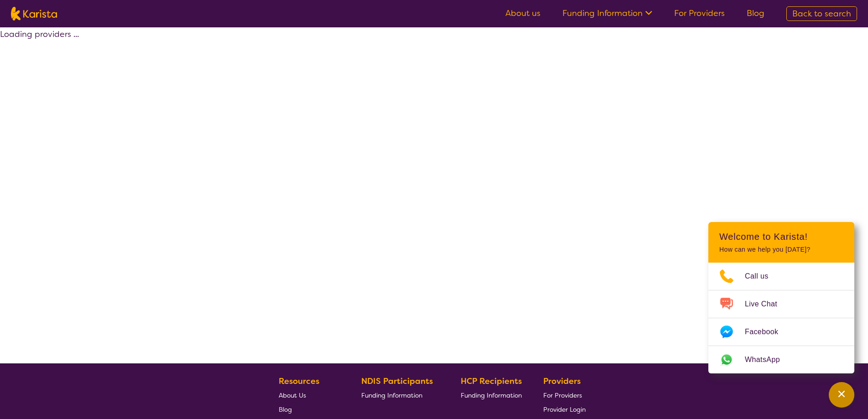 Image resolution: width=868 pixels, height=419 pixels. Describe the element at coordinates (523, 13) in the screenshot. I see `a: About us` at that location.